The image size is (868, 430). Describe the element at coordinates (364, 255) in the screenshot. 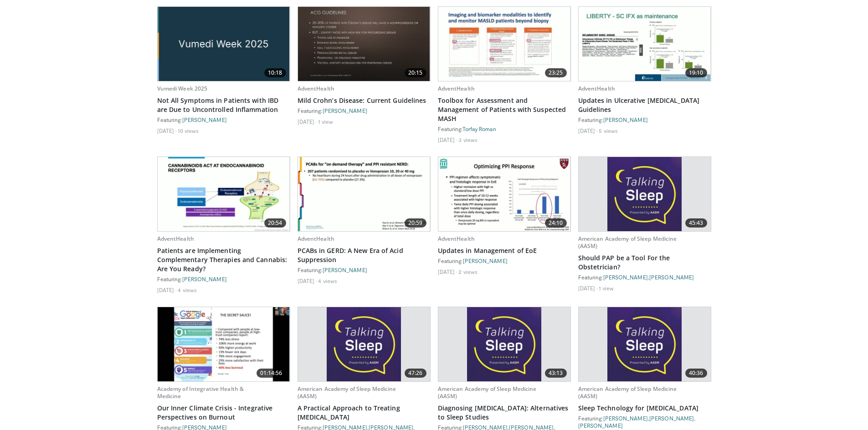

I see `a: PCABs in GERD: A New Era of Acid Suppression` at that location.